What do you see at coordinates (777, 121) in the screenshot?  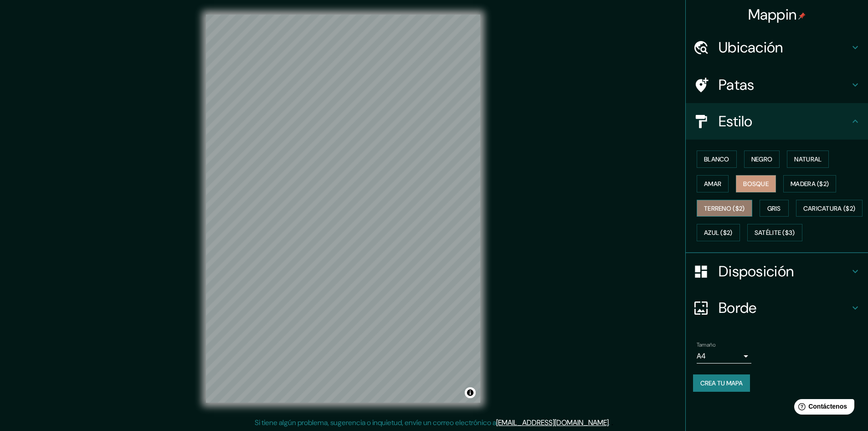 I see `div: Estilo` at bounding box center [777, 121].